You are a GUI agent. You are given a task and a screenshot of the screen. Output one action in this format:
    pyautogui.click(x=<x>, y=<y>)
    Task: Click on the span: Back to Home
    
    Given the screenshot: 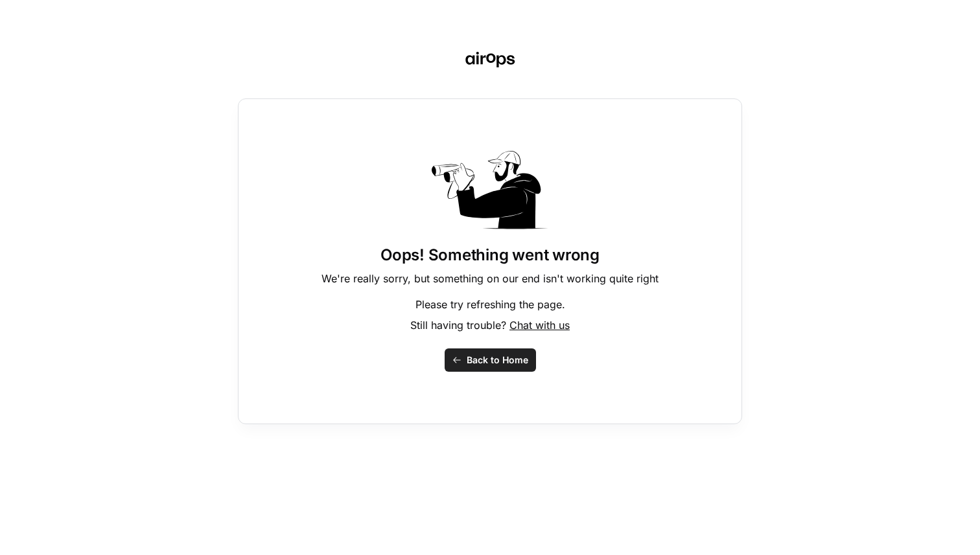 What is the action you would take?
    pyautogui.click(x=497, y=360)
    